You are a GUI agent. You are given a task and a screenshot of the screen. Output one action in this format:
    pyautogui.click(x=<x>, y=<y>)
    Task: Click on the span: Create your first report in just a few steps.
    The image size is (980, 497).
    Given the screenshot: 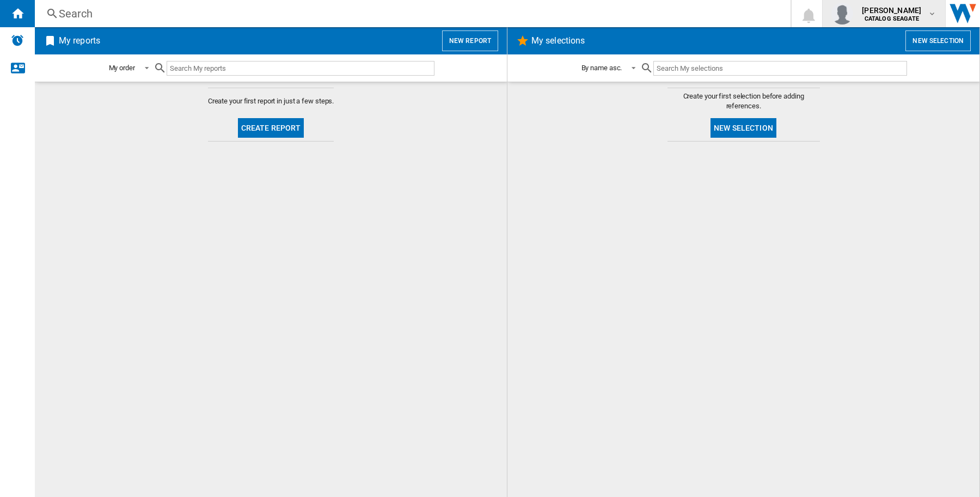 What is the action you would take?
    pyautogui.click(x=271, y=101)
    